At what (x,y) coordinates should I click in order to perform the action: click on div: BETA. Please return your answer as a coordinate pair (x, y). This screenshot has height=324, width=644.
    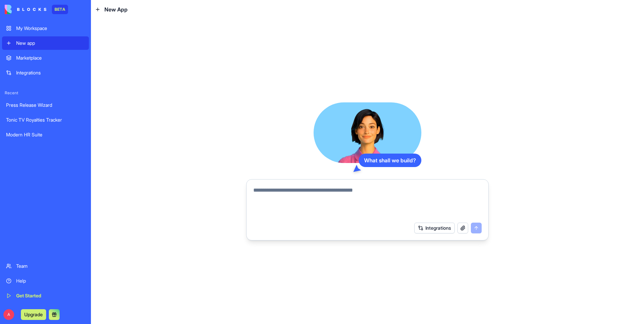
    Looking at the image, I should click on (60, 9).